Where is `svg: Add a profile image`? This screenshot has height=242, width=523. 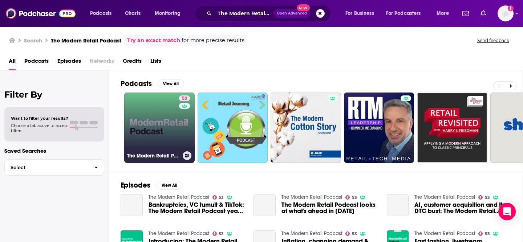
svg: Add a profile image is located at coordinates (511, 8).